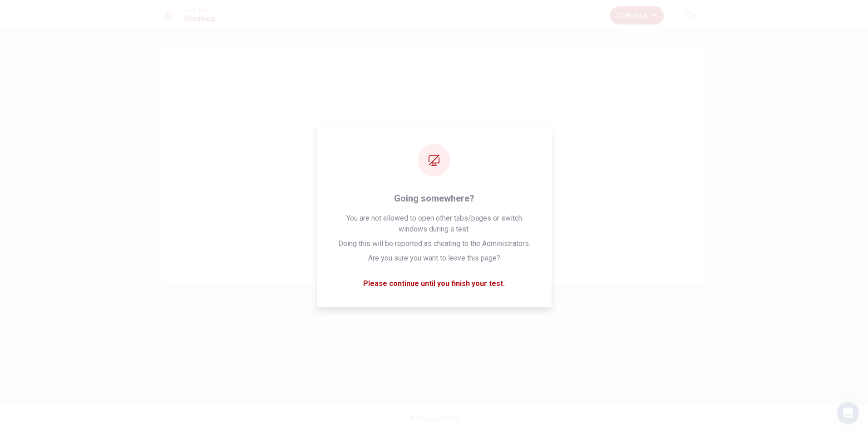 The height and width of the screenshot is (433, 868). What do you see at coordinates (434, 198) in the screenshot?
I see `span: Click on continue to move on.` at bounding box center [434, 198].